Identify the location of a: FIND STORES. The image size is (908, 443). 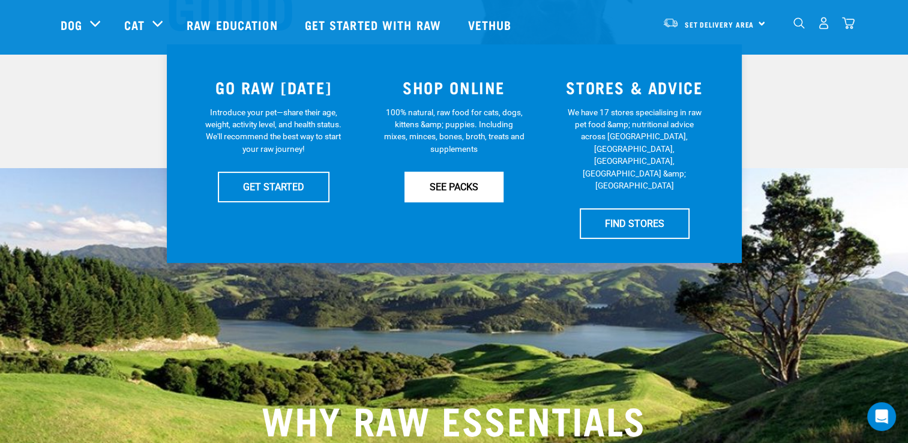
(634, 223).